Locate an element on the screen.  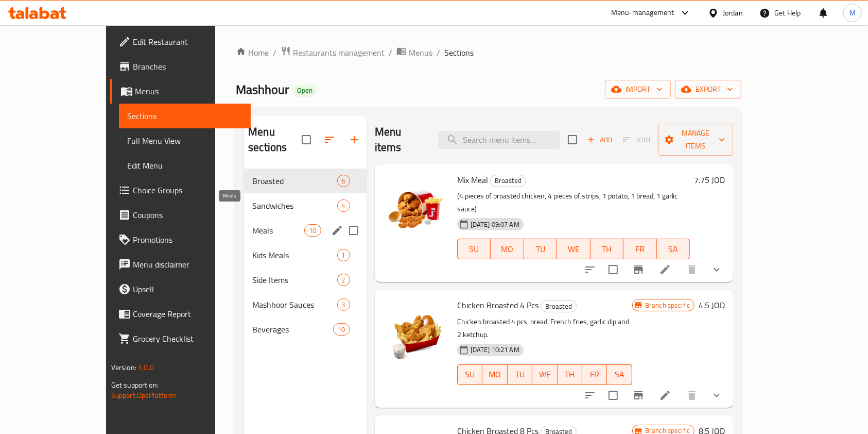
button: export is located at coordinates (708, 89).